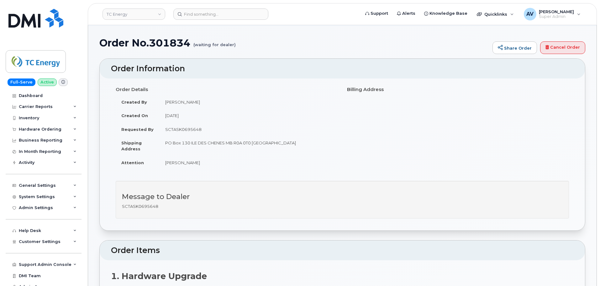 Image resolution: width=600 pixels, height=286 pixels. What do you see at coordinates (342, 196) in the screenshot?
I see `h3: Message to Dealer` at bounding box center [342, 196].